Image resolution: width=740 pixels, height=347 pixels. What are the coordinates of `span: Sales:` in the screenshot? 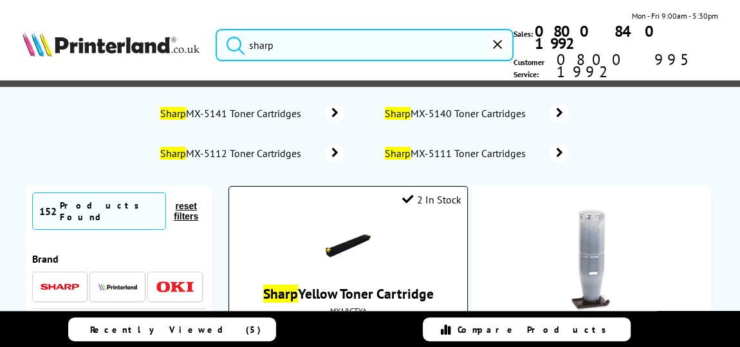 It's located at (523, 33).